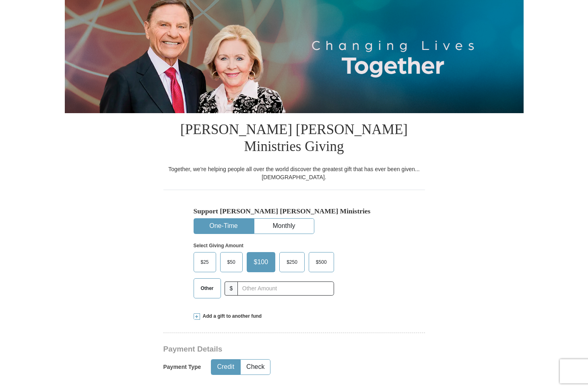 This screenshot has width=588, height=389. I want to click on span: $500, so click(321, 262).